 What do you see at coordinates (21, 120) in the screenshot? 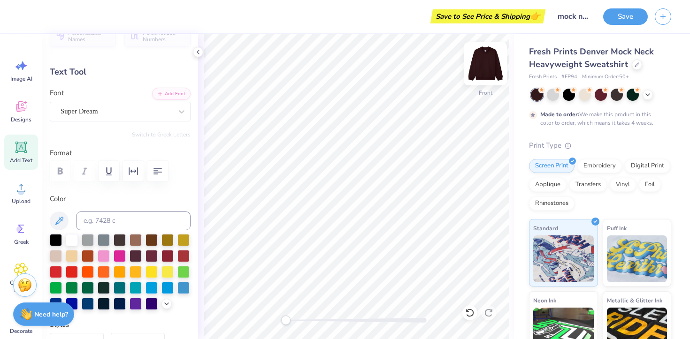
I see `span: Designs` at bounding box center [21, 120].